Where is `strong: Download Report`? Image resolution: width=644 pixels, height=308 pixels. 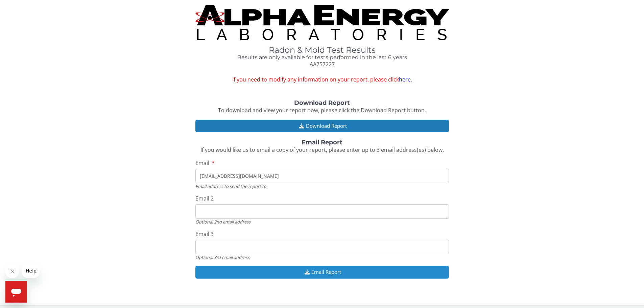 strong: Download Report is located at coordinates (322, 103).